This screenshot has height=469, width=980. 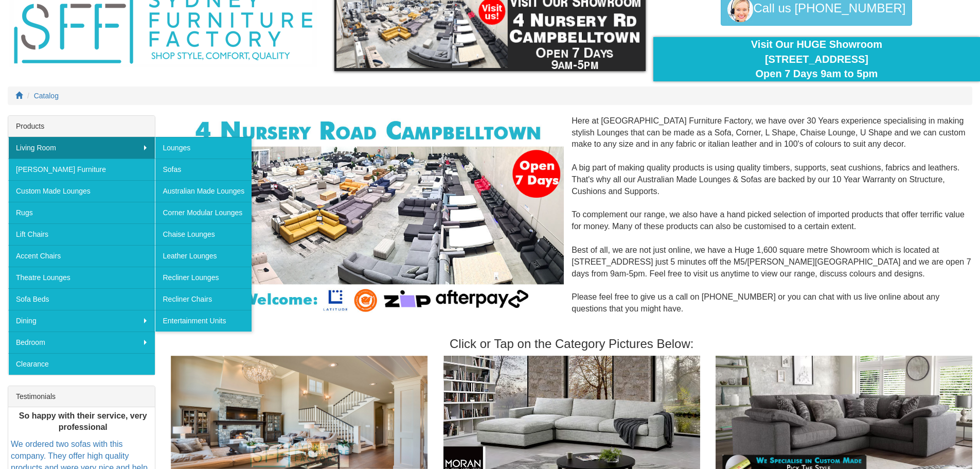 What do you see at coordinates (46, 96) in the screenshot?
I see `span: Catalog` at bounding box center [46, 96].